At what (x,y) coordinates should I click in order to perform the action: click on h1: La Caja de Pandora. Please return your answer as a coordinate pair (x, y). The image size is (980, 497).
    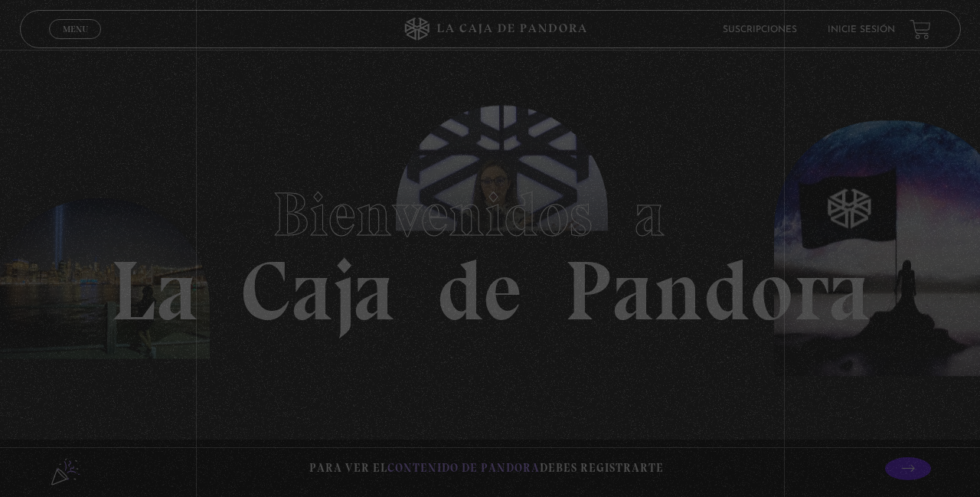
    Looking at the image, I should click on (490, 249).